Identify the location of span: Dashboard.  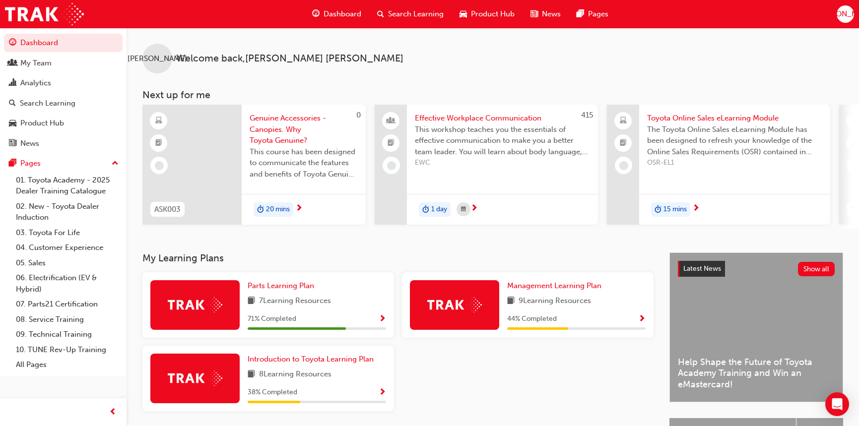
(342, 14).